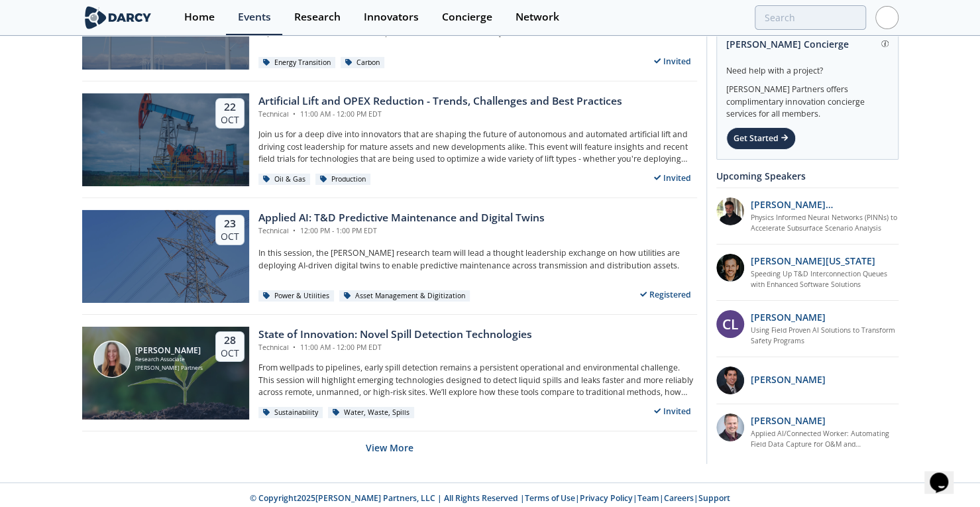 The width and height of the screenshot is (980, 507). What do you see at coordinates (607, 498) in the screenshot?
I see `a: Privacy Policy` at bounding box center [607, 498].